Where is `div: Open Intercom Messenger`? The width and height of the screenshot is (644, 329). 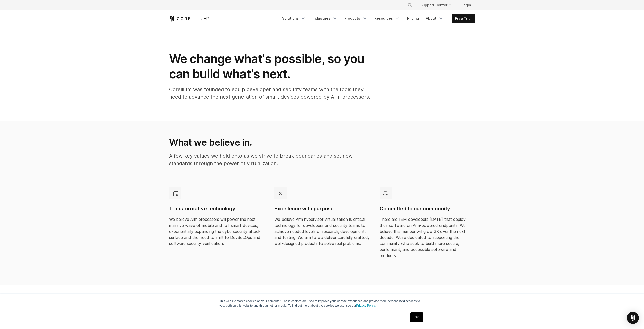
div: Open Intercom Messenger is located at coordinates (633, 318).